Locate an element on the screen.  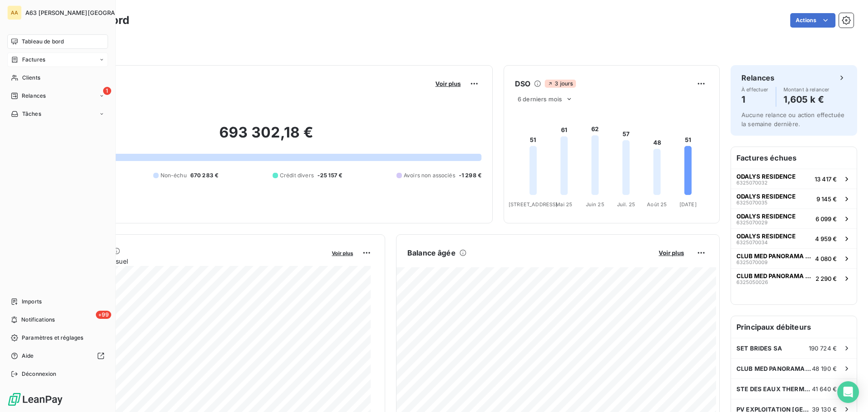
span: STE DES EAUX THERMALES is located at coordinates (774, 389).